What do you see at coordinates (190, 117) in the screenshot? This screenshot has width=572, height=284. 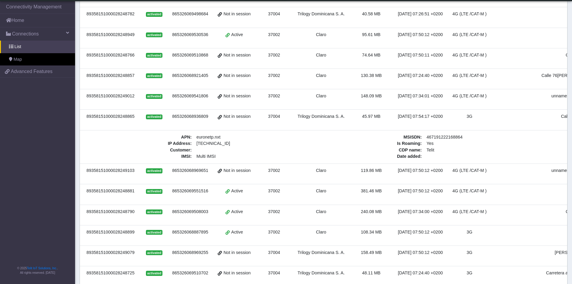 I see `div: 865326068936809` at bounding box center [190, 117].